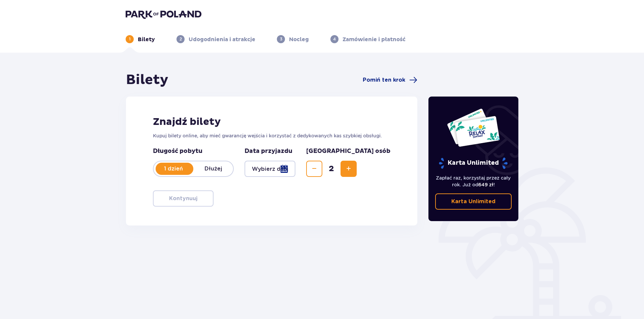 Image resolution: width=644 pixels, height=319 pixels. I want to click on button: Increase, so click(349, 169).